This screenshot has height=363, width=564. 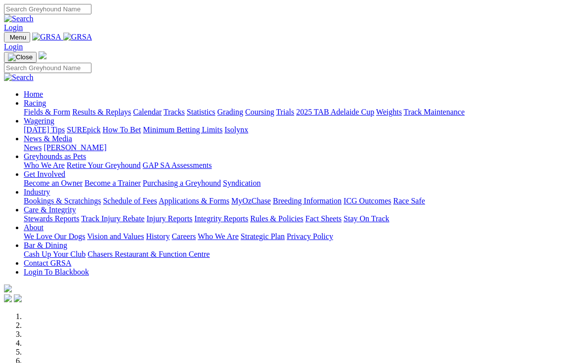 I want to click on a: ICG Outcomes, so click(x=367, y=201).